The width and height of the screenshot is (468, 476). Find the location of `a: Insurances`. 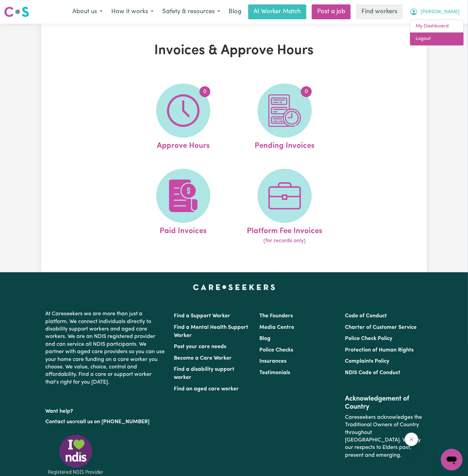

a: Insurances is located at coordinates (273, 361).